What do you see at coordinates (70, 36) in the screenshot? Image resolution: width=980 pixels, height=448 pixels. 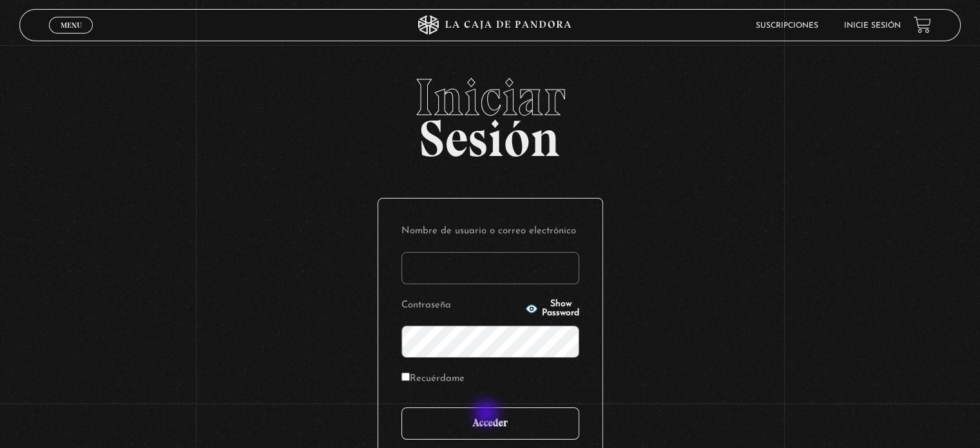 I see `span: Cerrar` at bounding box center [70, 36].